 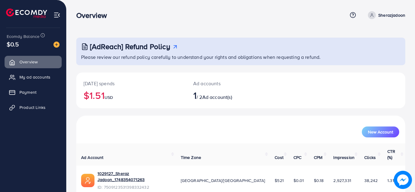 What do you see at coordinates (33, 62) in the screenshot?
I see `a: Overview` at bounding box center [33, 62].